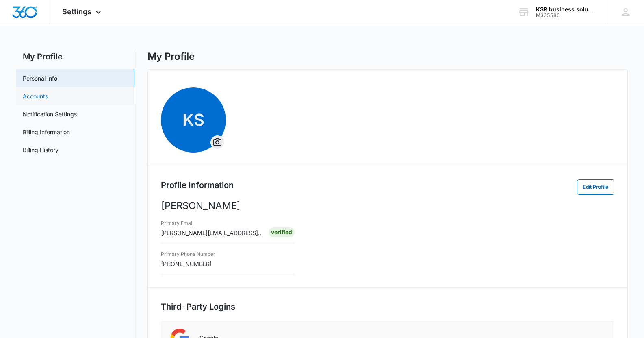 The image size is (644, 338). What do you see at coordinates (171, 56) in the screenshot?
I see `h1: My Profile` at bounding box center [171, 56].